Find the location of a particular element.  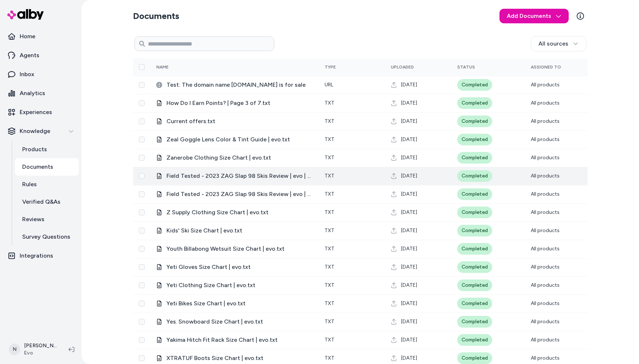

span: Youth Billabong Wetsuit Size Chart | evo.txt is located at coordinates (240, 249).